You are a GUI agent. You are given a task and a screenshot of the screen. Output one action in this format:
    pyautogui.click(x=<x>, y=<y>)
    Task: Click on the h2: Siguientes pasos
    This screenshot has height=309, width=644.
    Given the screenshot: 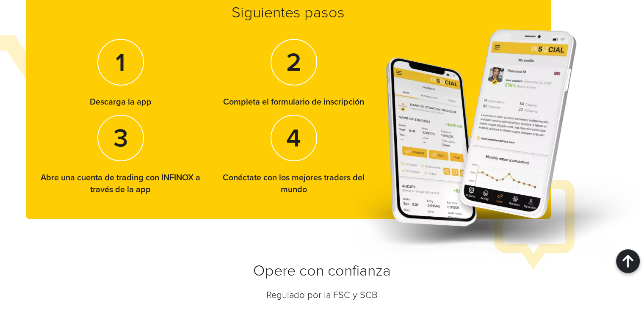 What is the action you would take?
    pyautogui.click(x=289, y=13)
    